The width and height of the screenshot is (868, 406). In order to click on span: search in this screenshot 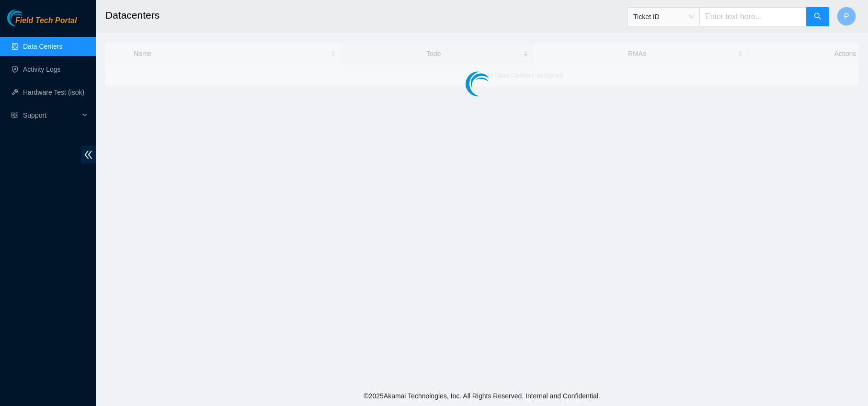, I will do `click(818, 17)`.